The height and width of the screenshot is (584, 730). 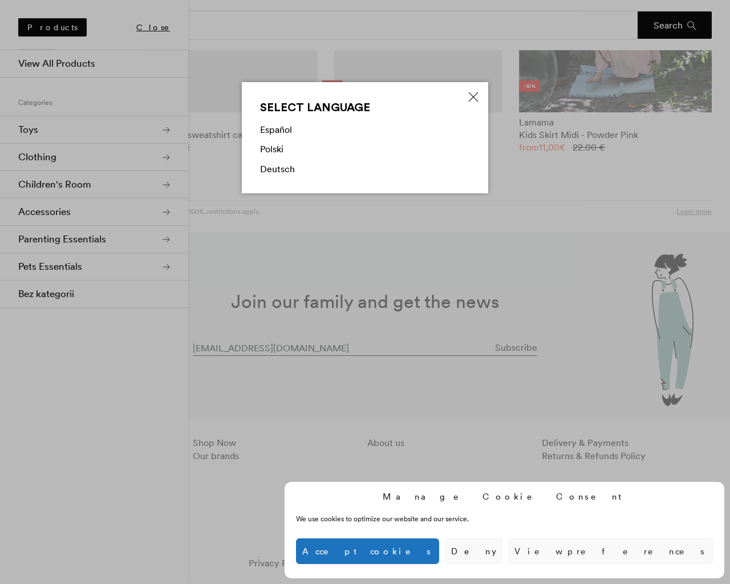 I want to click on div: Select language, so click(x=365, y=107).